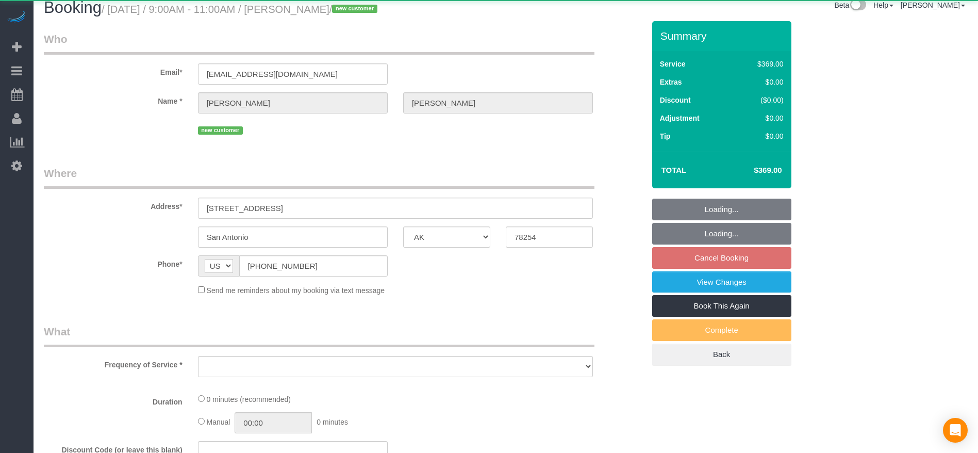  Describe the element at coordinates (249, 399) in the screenshot. I see `span: 0 minutes (recommended)` at that location.